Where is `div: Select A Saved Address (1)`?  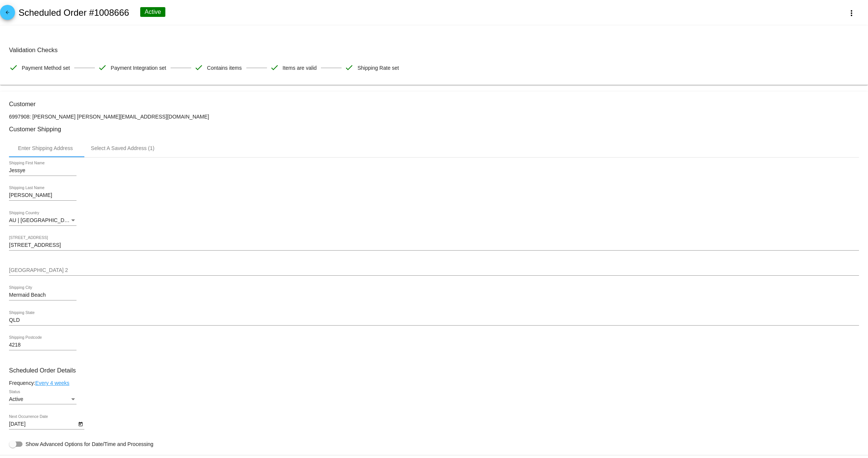
div: Select A Saved Address (1) is located at coordinates (123, 148).